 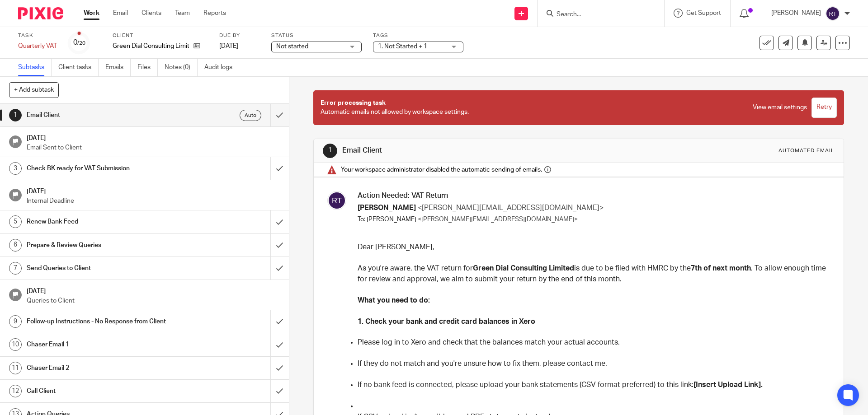 I want to click on p: Green Dial Consulting Limited, so click(x=150, y=46).